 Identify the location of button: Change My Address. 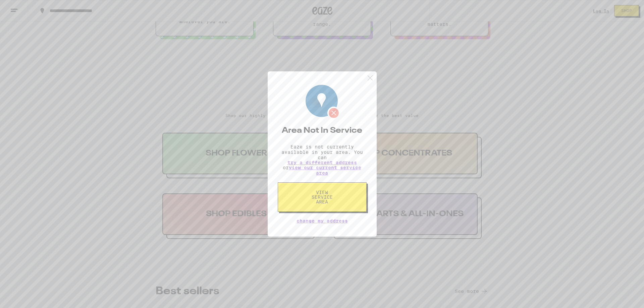
(322, 221).